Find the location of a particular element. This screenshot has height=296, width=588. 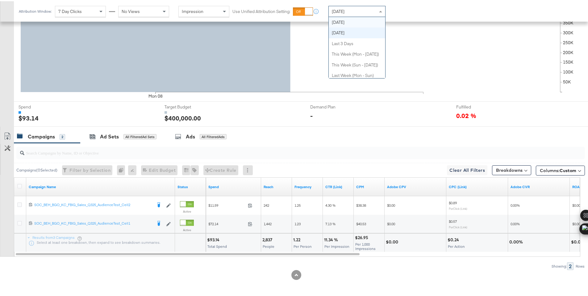

span: Columns: is located at coordinates (558, 169).